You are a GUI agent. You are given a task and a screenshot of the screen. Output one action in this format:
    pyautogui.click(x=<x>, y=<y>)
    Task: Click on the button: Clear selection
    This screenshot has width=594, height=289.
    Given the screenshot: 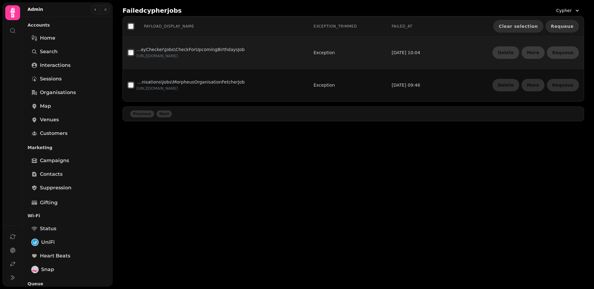 What is the action you would take?
    pyautogui.click(x=518, y=26)
    